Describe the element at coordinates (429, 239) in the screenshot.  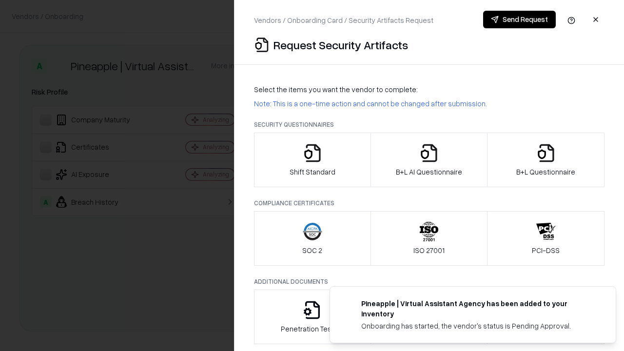
I see `button: ISO 27001` at that location.